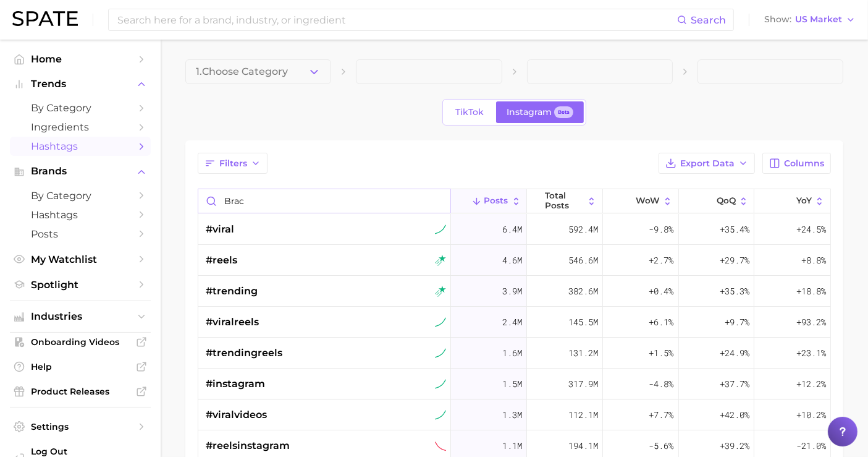 Image resolution: width=868 pixels, height=457 pixels. I want to click on span: 592.4m, so click(583, 230).